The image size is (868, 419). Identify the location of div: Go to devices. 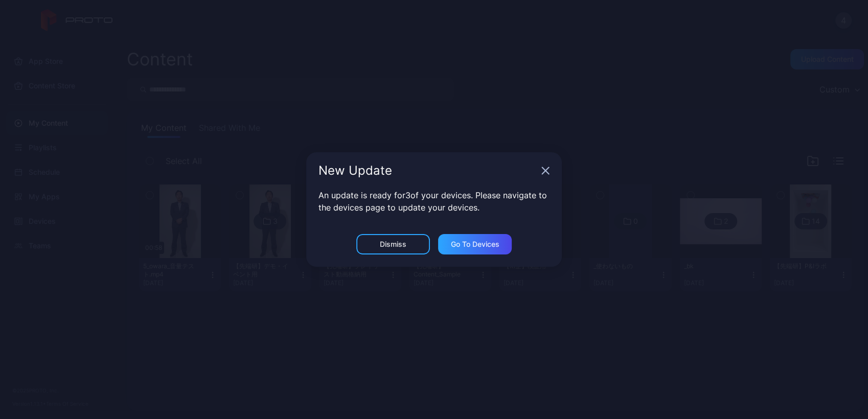
(475, 244).